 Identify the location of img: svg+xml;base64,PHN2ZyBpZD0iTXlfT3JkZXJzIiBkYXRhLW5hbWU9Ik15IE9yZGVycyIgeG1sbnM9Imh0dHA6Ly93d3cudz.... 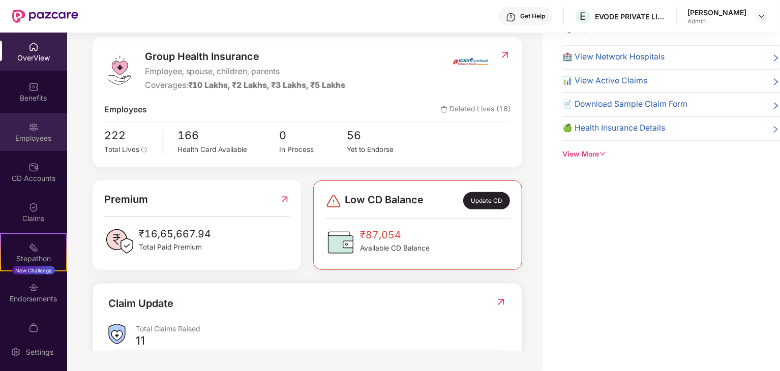
(34, 328).